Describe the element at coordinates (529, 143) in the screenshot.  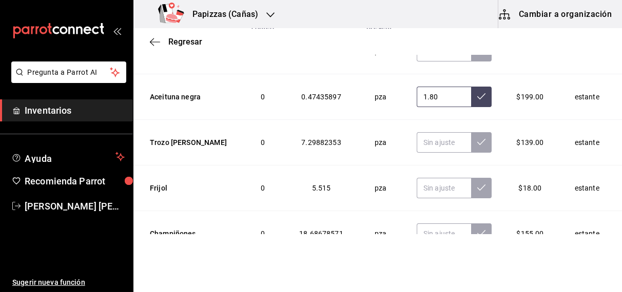
I see `span: $139.00` at that location.